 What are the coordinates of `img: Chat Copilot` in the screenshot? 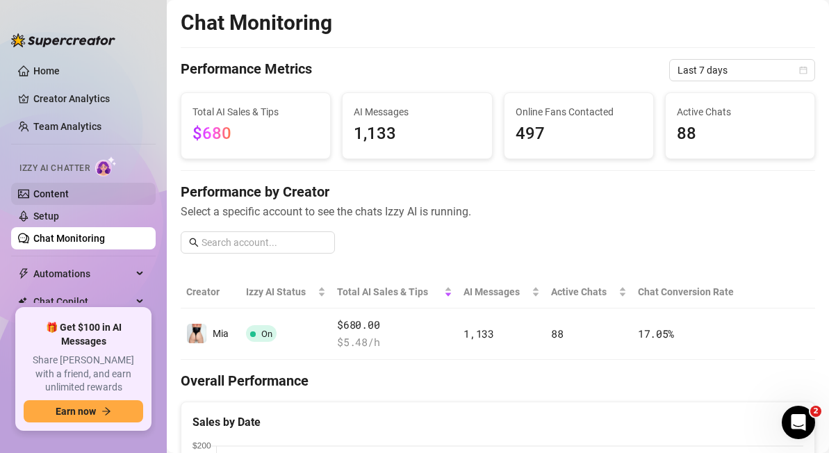 It's located at (22, 301).